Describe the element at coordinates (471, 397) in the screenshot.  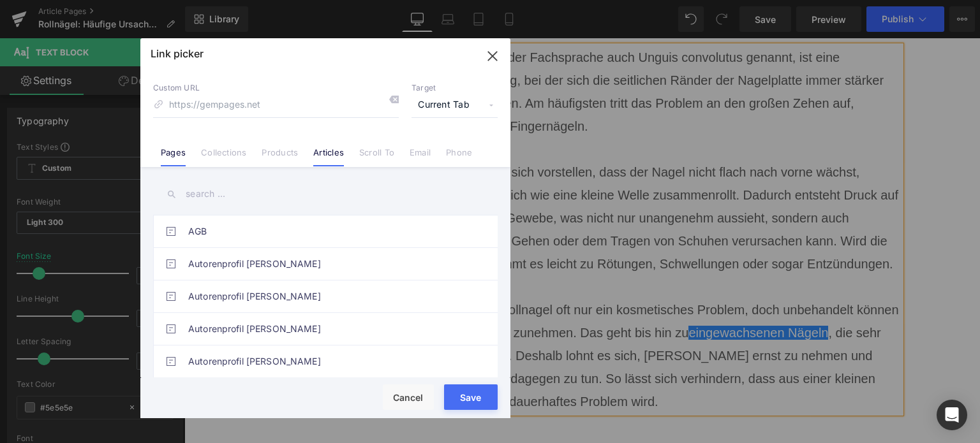
I see `button: Save` at that location.